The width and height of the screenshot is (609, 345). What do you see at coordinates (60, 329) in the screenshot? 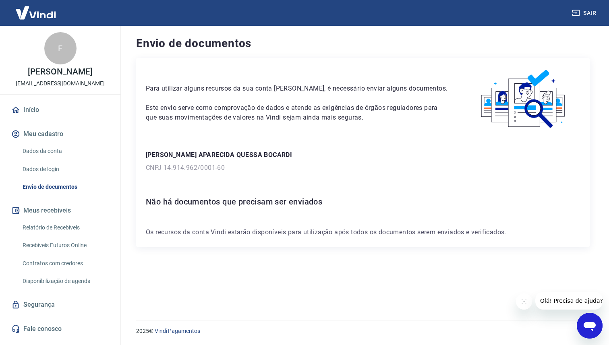
I see `a: Fale conosco` at bounding box center [60, 329].